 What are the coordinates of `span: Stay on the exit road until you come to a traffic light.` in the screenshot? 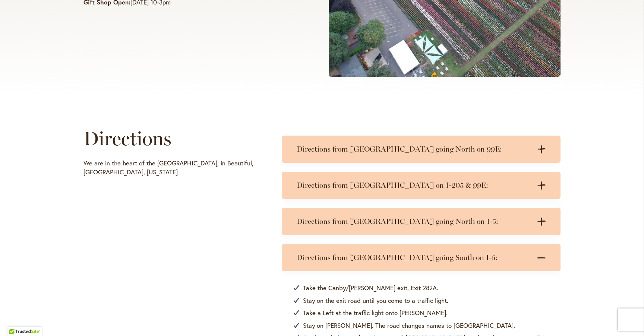 It's located at (376, 301).